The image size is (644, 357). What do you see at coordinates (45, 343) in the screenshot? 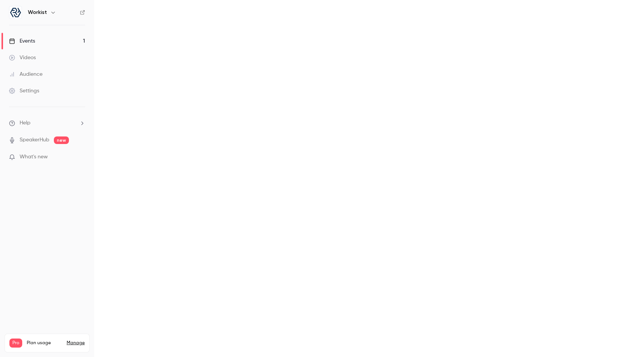
I see `span: Plan usage` at bounding box center [45, 343].